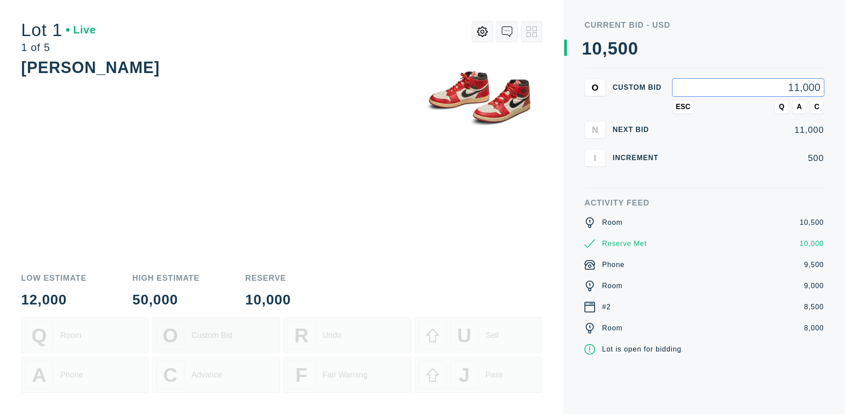 This screenshot has height=414, width=845. I want to click on div: 8,000, so click(814, 328).